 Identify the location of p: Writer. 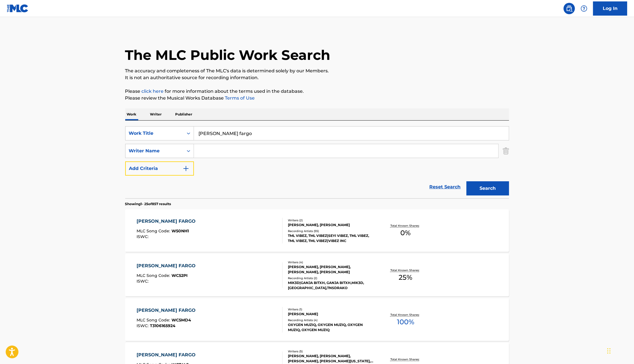
(156, 114).